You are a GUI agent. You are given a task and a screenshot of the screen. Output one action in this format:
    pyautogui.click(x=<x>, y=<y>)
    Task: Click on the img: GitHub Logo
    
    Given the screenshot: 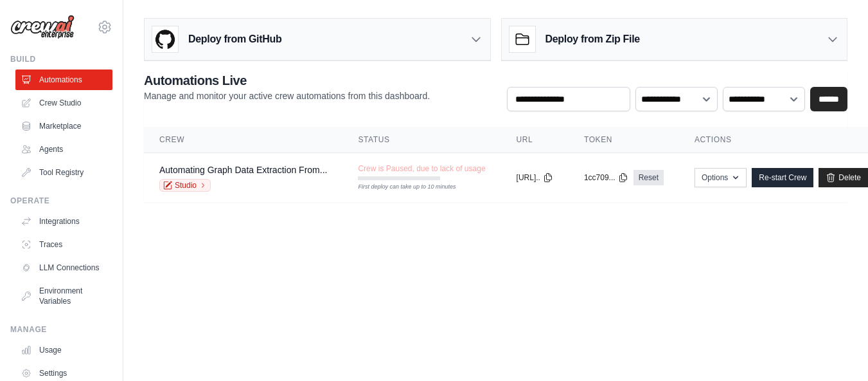 What is the action you would take?
    pyautogui.click(x=165, y=39)
    